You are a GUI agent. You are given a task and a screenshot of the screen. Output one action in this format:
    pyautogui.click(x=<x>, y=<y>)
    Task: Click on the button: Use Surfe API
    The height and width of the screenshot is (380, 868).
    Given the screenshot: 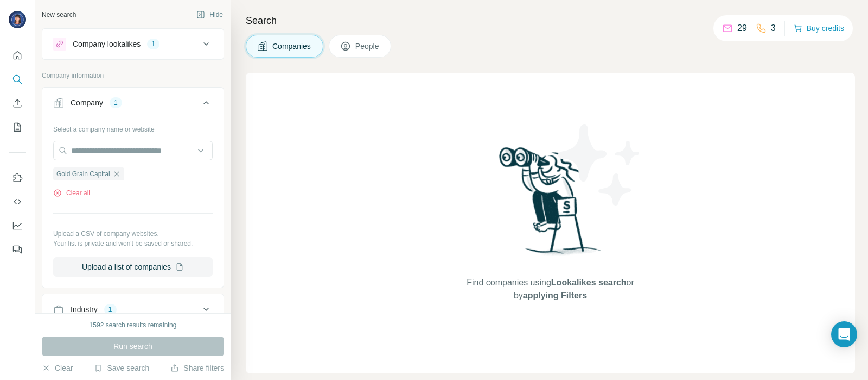 What is the action you would take?
    pyautogui.click(x=18, y=202)
    